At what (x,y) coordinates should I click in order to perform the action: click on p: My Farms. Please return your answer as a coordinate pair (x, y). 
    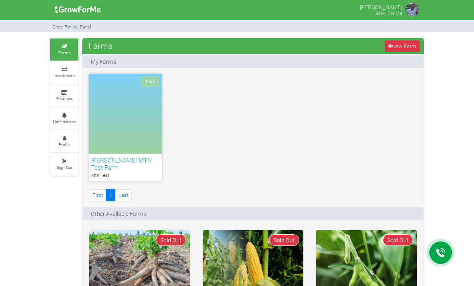
    Looking at the image, I should click on (103, 61).